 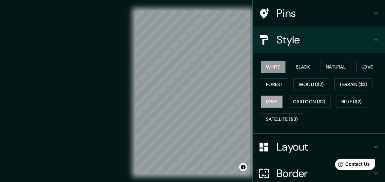 I want to click on button: Love, so click(x=367, y=67).